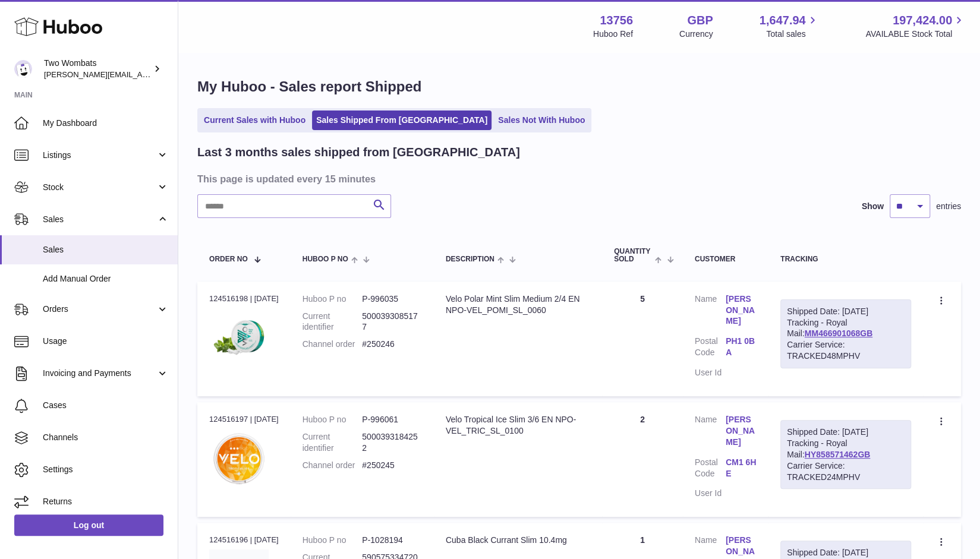 This screenshot has width=980, height=559. I want to click on span: Huboo P no, so click(325, 259).